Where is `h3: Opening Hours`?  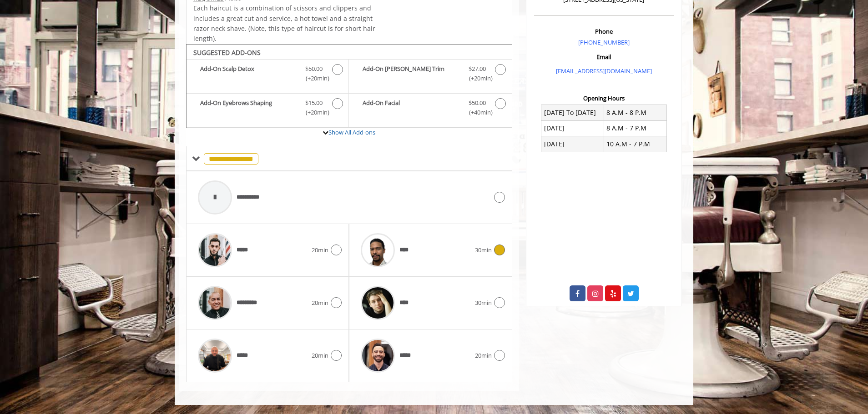
h3: Opening Hours is located at coordinates (603, 98).